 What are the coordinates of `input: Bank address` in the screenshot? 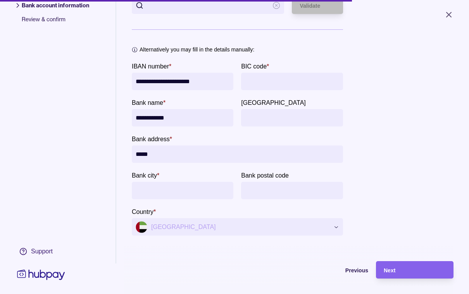 It's located at (237, 154).